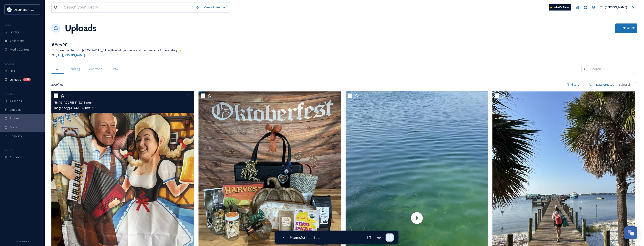  I want to click on span: Maps, so click(13, 127).